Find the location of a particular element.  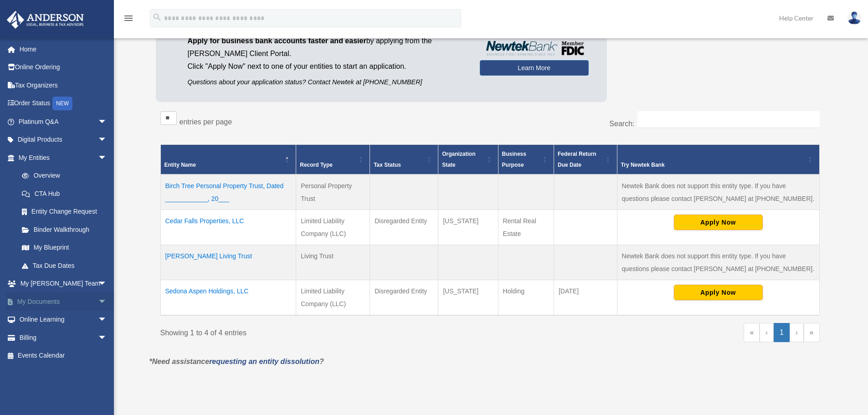

label: Search: is located at coordinates (622, 124).